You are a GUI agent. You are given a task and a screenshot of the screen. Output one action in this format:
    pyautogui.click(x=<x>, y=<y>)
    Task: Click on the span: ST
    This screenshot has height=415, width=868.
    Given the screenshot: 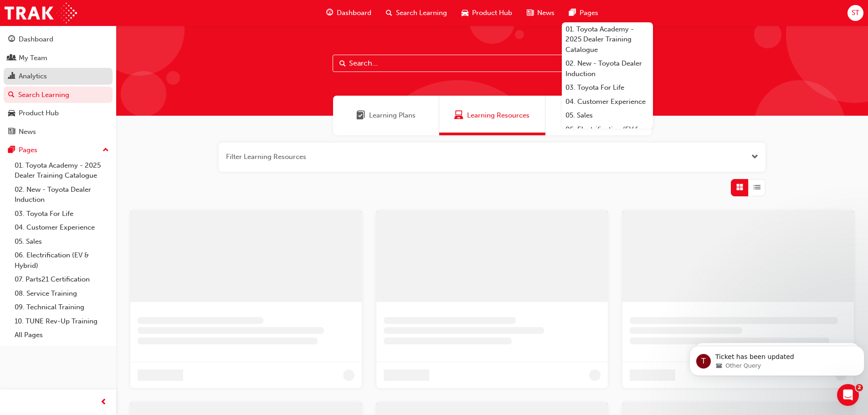 What is the action you would take?
    pyautogui.click(x=855, y=13)
    